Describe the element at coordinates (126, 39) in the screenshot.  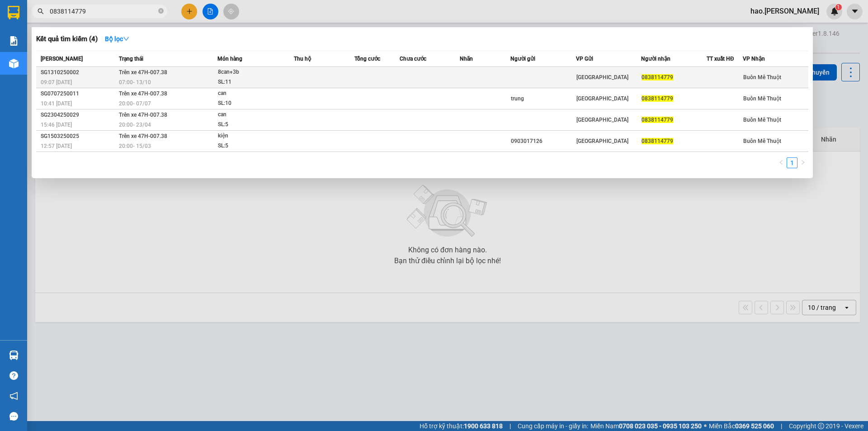
I see `span: down` at that location.